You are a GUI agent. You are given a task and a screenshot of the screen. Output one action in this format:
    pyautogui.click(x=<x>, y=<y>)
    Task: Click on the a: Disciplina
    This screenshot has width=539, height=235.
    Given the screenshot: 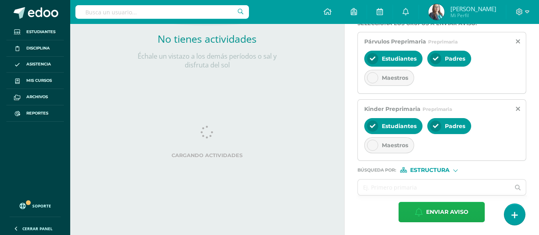 What is the action you would take?
    pyautogui.click(x=35, y=48)
    